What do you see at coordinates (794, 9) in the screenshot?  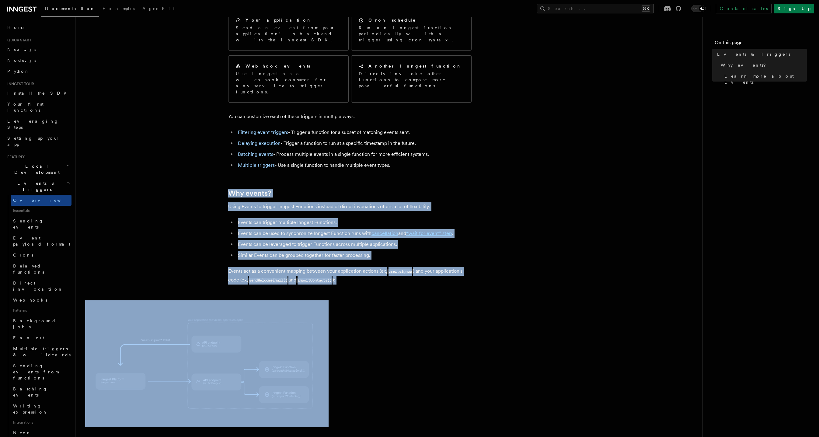 I see `a: Sign Up` at bounding box center [794, 9].